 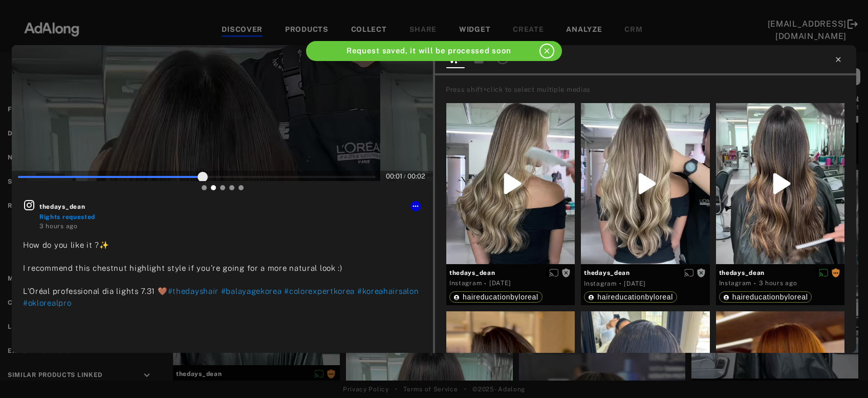 What do you see at coordinates (319, 291) in the screenshot?
I see `span: #colorexpertkorea` at bounding box center [319, 291].